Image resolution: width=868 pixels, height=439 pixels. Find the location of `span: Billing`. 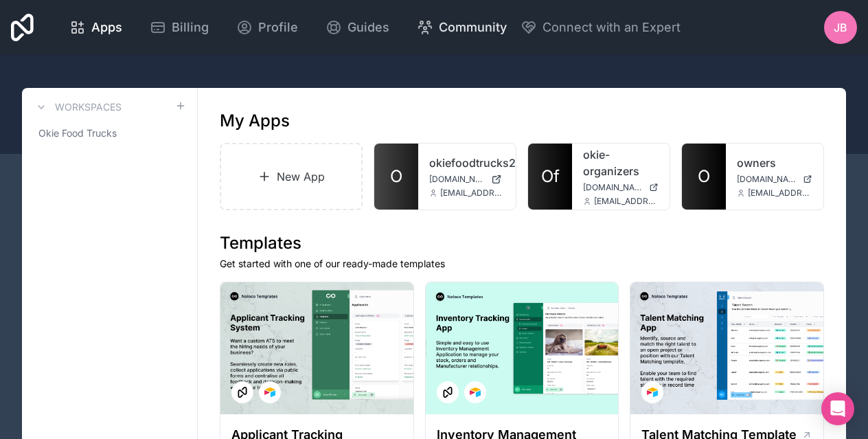

span: Billing is located at coordinates (190, 27).